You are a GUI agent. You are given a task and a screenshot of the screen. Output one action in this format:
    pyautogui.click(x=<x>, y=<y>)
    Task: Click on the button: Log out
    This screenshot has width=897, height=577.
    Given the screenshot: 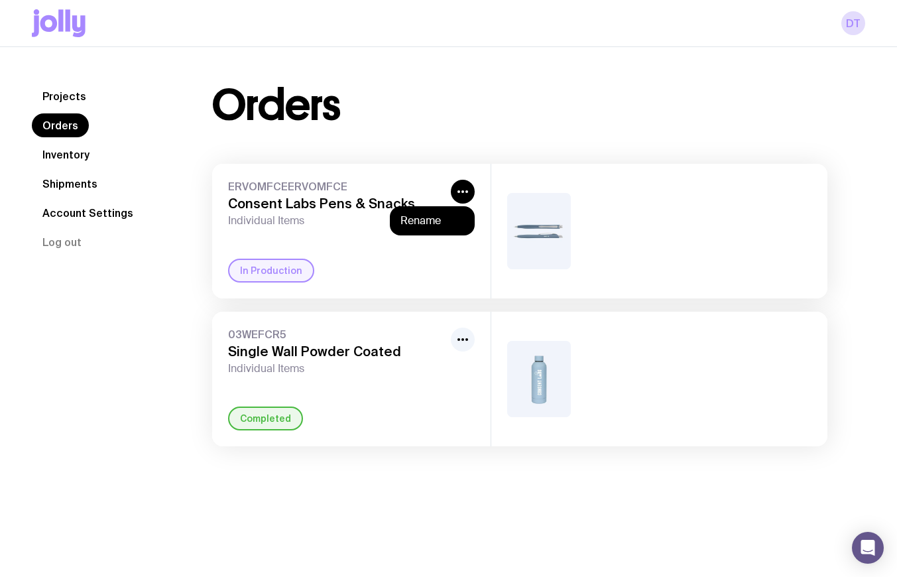 What is the action you would take?
    pyautogui.click(x=62, y=242)
    